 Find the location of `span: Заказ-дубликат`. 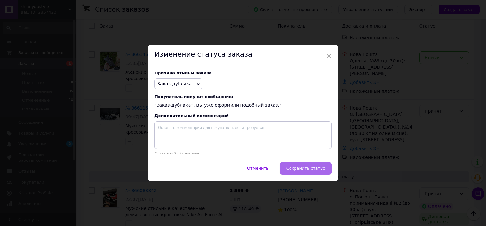

span: Заказ-дубликат is located at coordinates (176, 84).